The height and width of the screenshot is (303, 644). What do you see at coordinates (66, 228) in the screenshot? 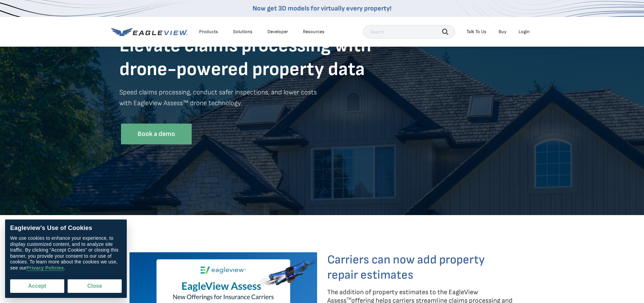
I see `div: Eagleview’s Use of Cookies` at bounding box center [66, 228].